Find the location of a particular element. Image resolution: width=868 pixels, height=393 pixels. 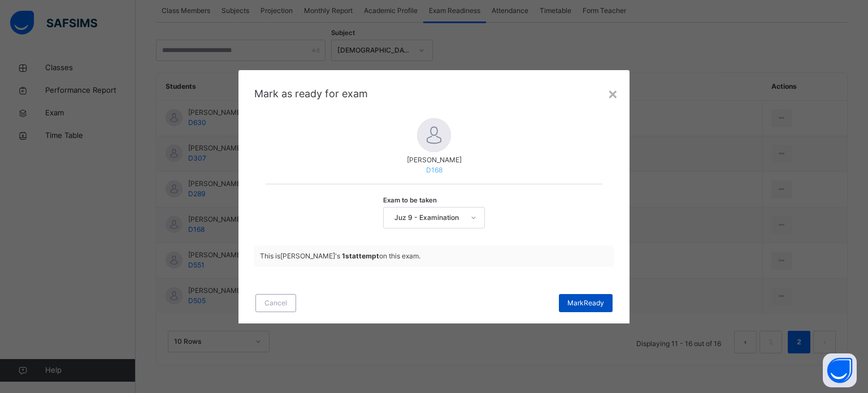

span: Mark Ready is located at coordinates (585, 303).